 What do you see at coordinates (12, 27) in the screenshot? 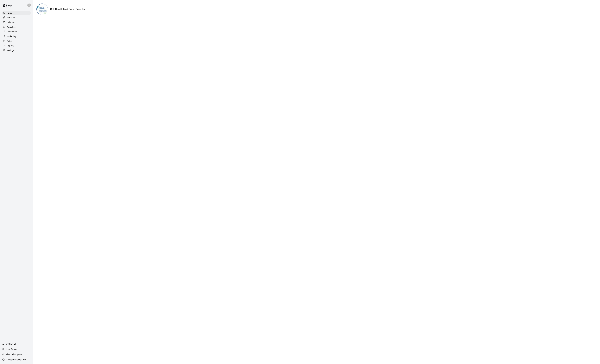
I see `p: Availability` at bounding box center [12, 27].